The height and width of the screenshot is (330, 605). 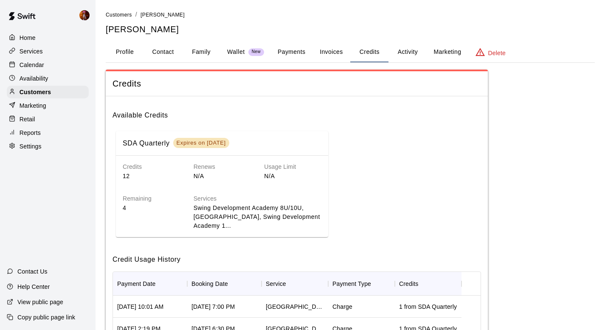 I want to click on div: Availability, so click(x=48, y=79).